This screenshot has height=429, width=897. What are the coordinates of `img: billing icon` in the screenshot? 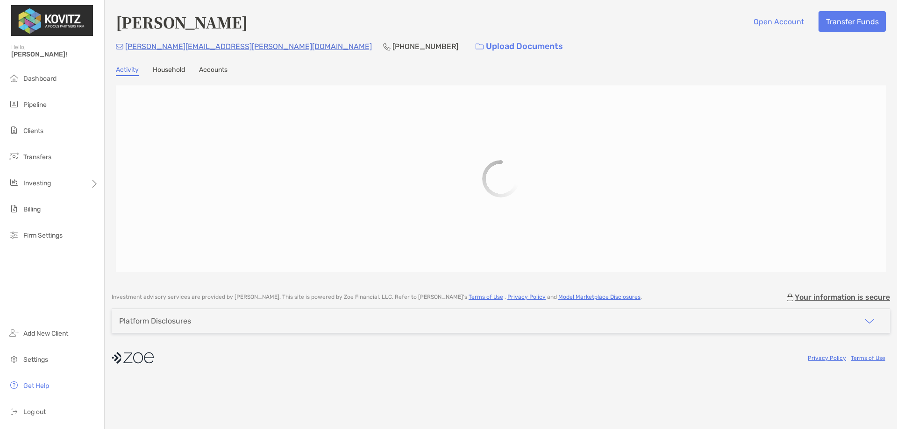 It's located at (14, 209).